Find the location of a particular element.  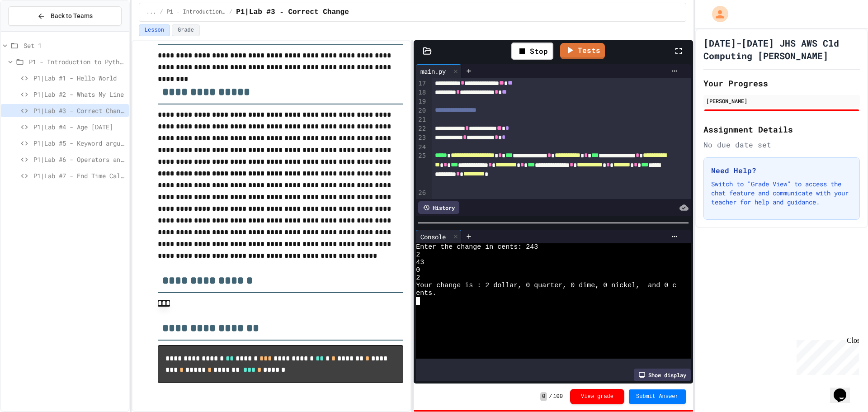

div: 22 is located at coordinates (421, 129).